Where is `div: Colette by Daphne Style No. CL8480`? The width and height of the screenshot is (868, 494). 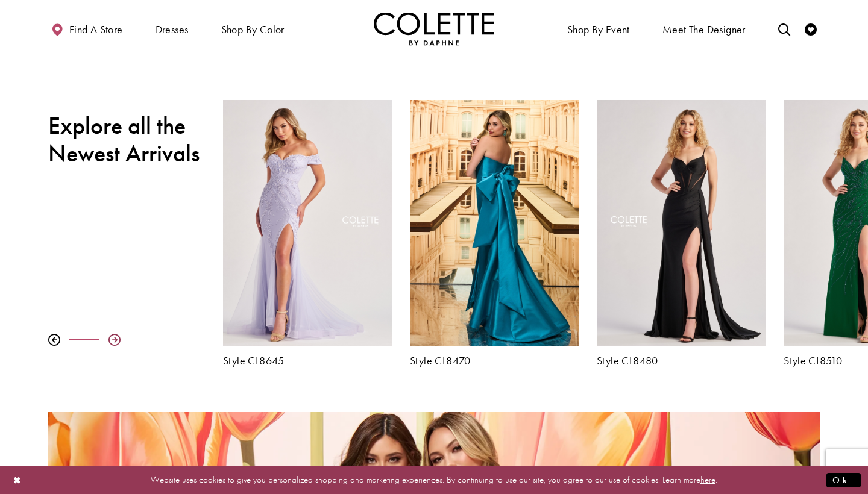 div: Colette by Daphne Style No. CL8480 is located at coordinates (681, 233).